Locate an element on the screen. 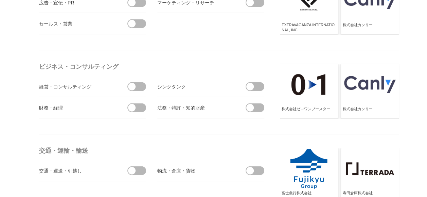 This screenshot has height=197, width=427. h4: 交通・運輸・輸送 is located at coordinates (153, 150).